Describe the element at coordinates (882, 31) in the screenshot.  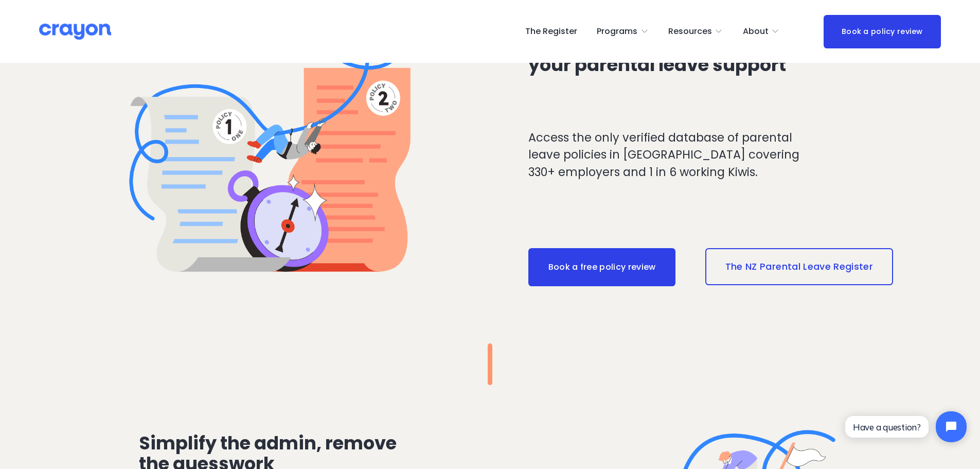
I see `a: Book a policy review` at that location.